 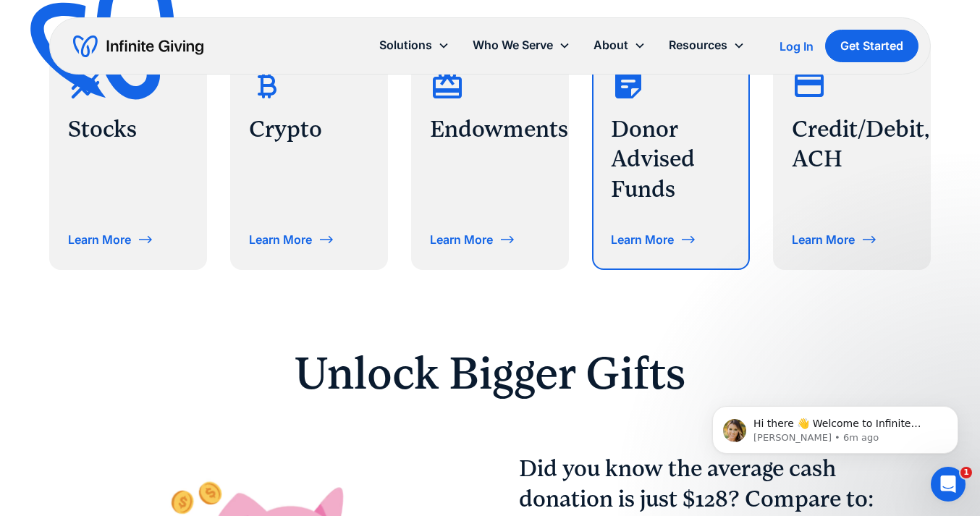 What do you see at coordinates (139, 46) in the screenshot?
I see `a: home` at bounding box center [139, 46].